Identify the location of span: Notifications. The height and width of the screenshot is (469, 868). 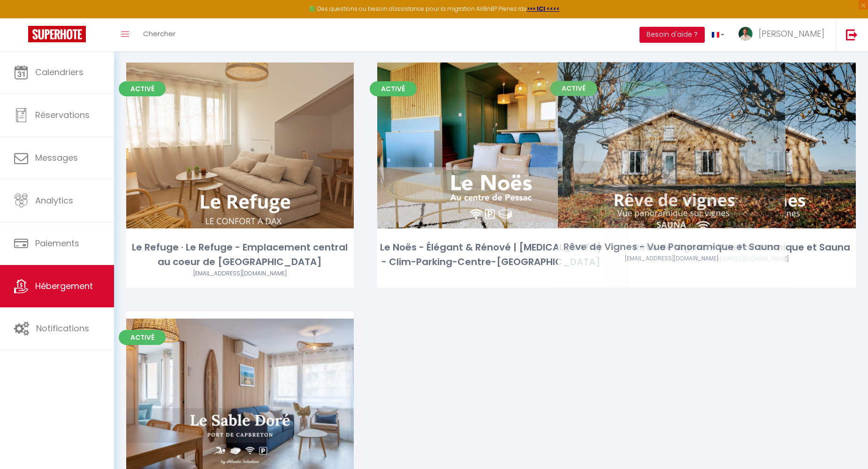
(62, 328).